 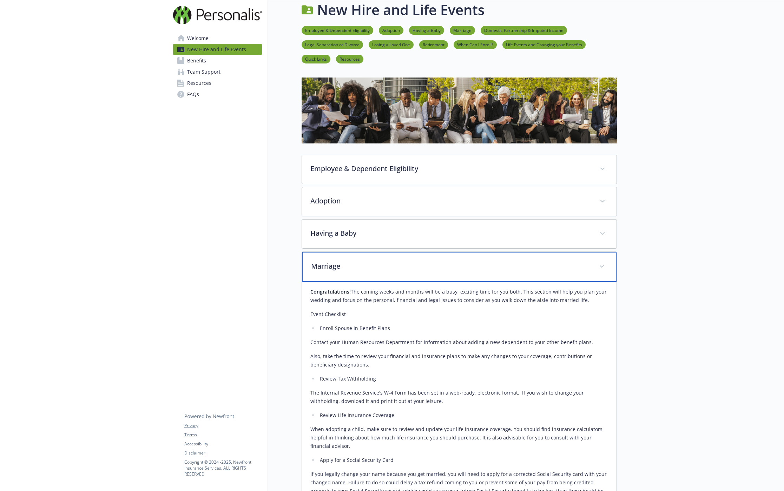 What do you see at coordinates (459, 202) in the screenshot?
I see `div: Adoption` at bounding box center [459, 202].